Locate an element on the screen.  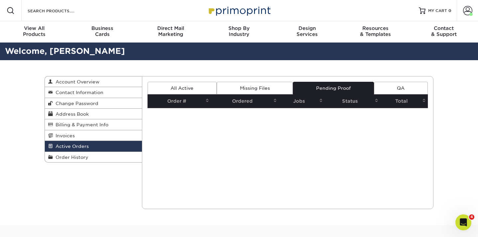
a: Missing Files is located at coordinates (255, 88).